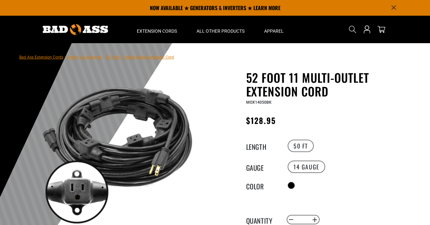 The width and height of the screenshot is (430, 225). What do you see at coordinates (41, 57) in the screenshot?
I see `a: Bad Ass Extension Cords` at bounding box center [41, 57].